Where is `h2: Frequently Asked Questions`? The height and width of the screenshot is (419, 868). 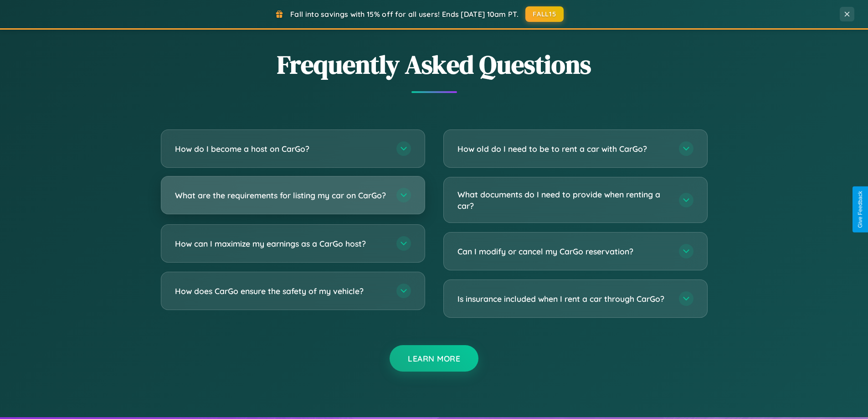
h2: Frequently Asked Questions is located at coordinates (434, 64).